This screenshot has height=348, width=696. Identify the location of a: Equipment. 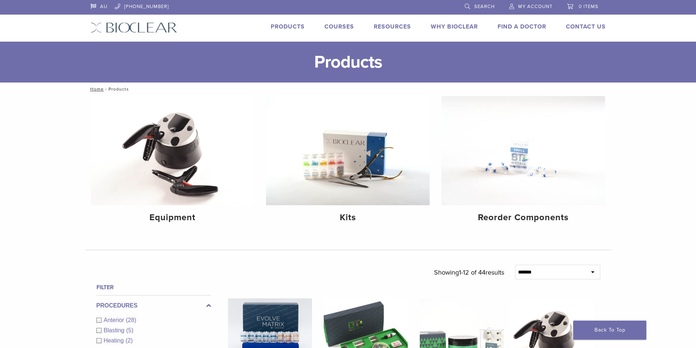
(173, 163).